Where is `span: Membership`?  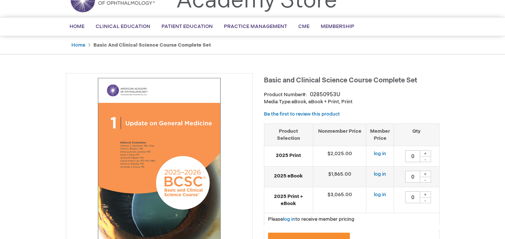 span: Membership is located at coordinates (337, 27).